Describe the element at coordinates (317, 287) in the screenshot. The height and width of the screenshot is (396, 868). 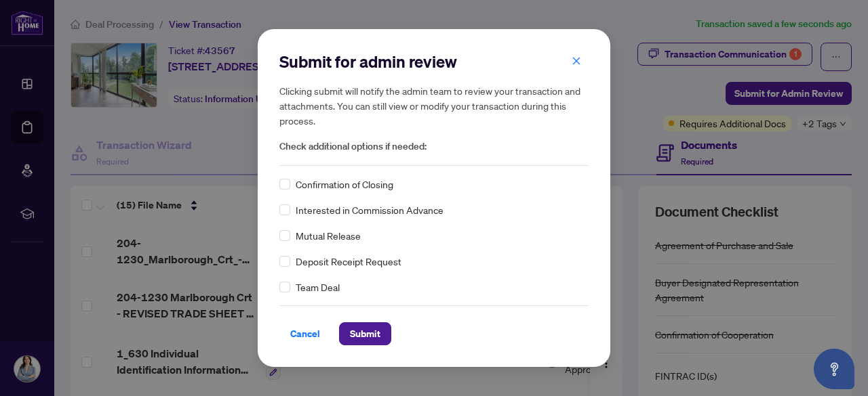
I see `span: Team Deal` at that location.